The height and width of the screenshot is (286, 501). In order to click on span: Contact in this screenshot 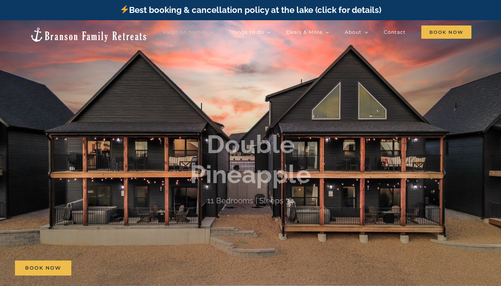, I will do `click(395, 32)`.